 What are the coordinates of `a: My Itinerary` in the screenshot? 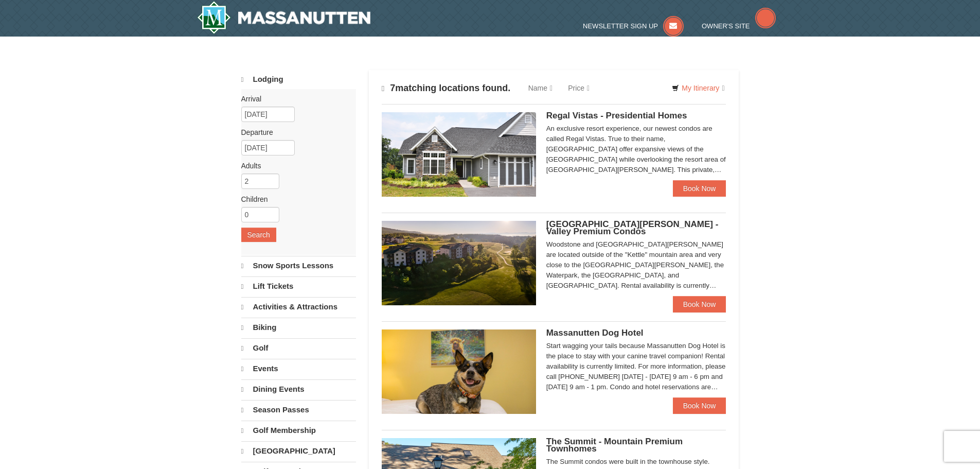 It's located at (699, 88).